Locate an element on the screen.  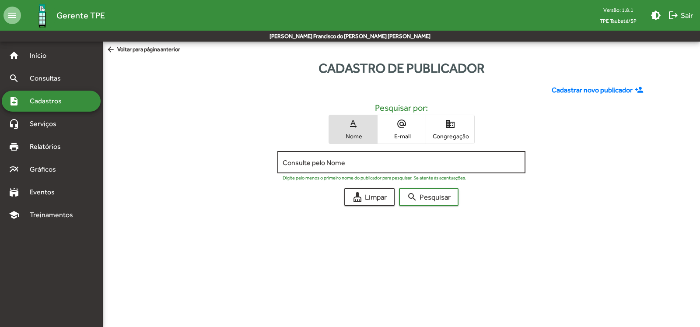
mat-icon: domain is located at coordinates (450, 124).